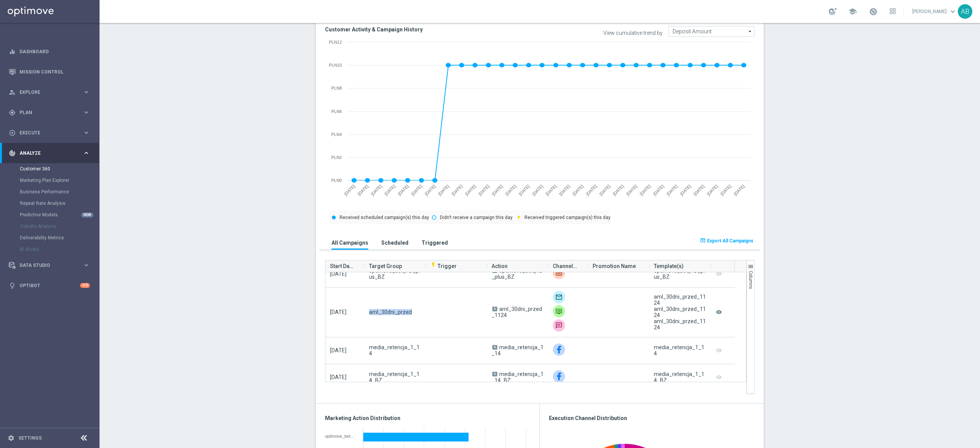  I want to click on div: Private message, so click(559, 311).